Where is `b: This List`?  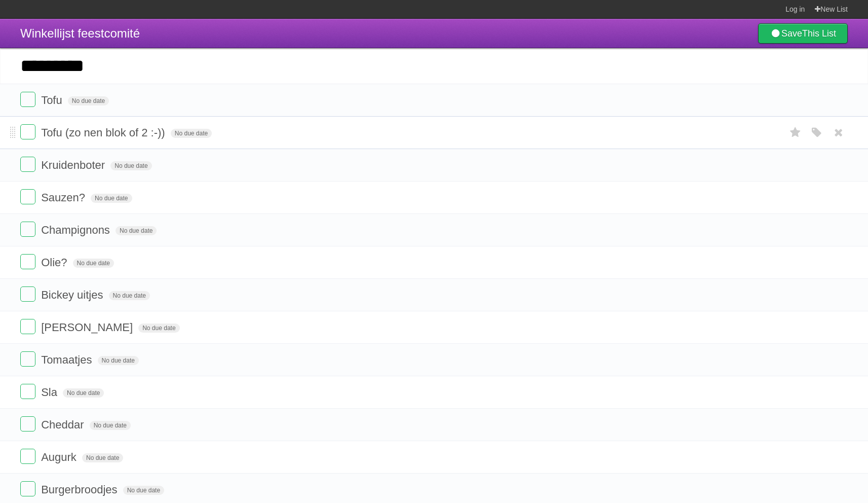
b: This List is located at coordinates (819, 33).